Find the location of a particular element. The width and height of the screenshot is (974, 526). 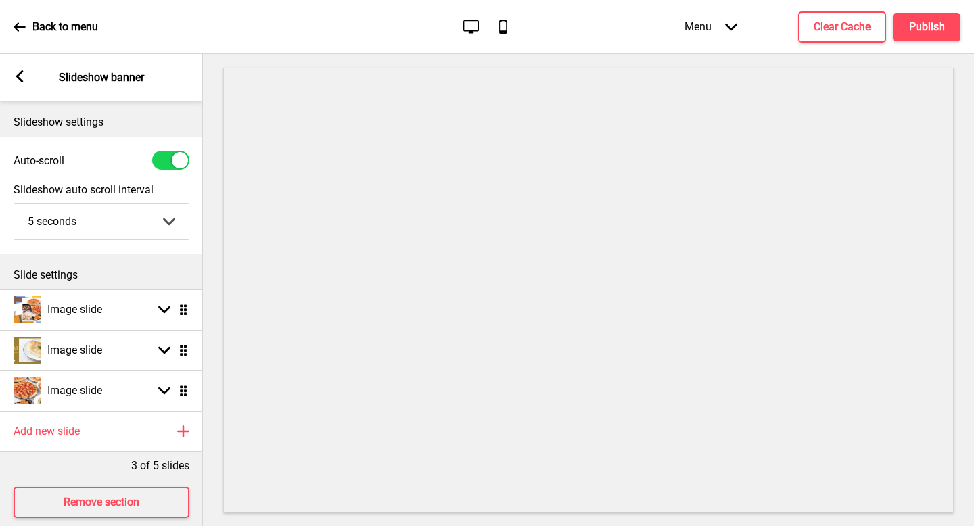

img: tab_domain_overview_orange.svg is located at coordinates (42, 84).